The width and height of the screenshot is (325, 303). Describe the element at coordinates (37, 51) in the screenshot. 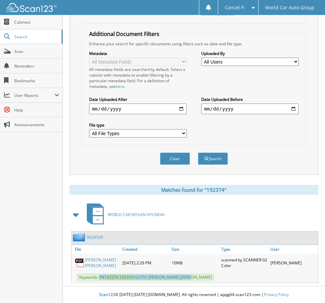

I see `span: Scan` at that location.